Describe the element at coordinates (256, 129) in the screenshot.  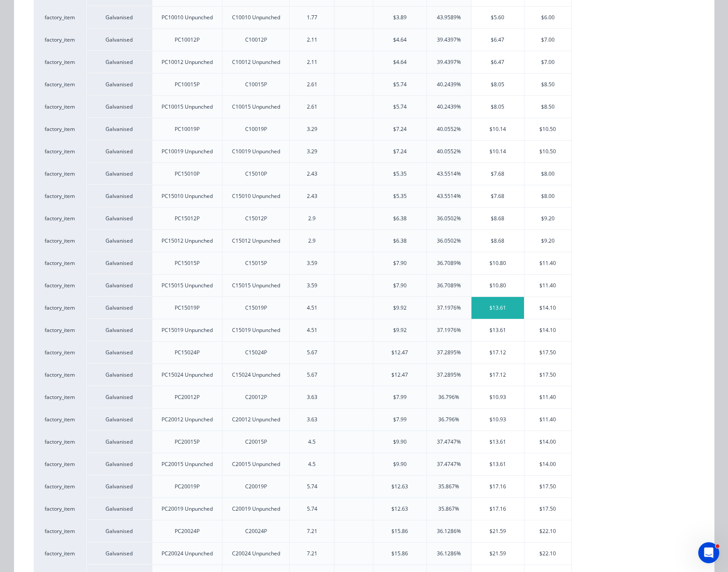
I see `div: C10019P` at that location.